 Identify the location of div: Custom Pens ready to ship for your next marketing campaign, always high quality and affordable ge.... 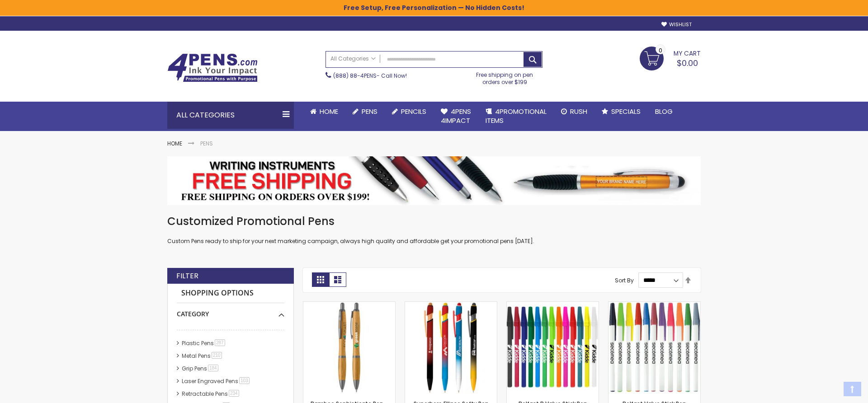
(434, 229).